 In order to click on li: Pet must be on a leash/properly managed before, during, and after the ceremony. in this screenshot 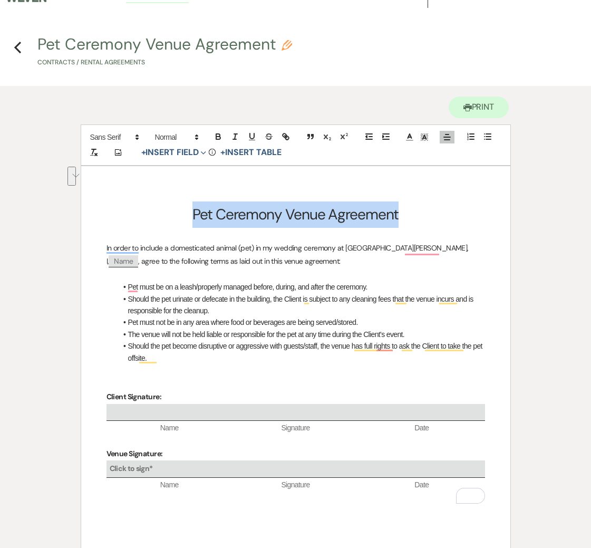, I will do `click(301, 287)`.